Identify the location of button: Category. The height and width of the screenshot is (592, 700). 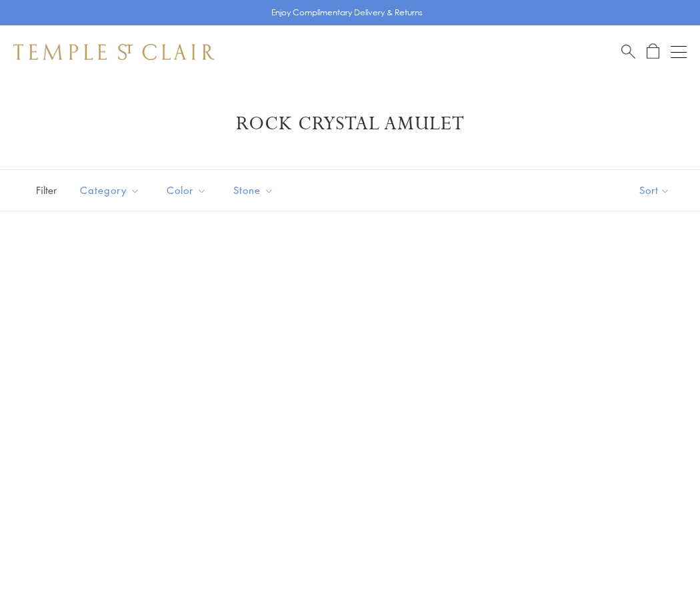
(110, 190).